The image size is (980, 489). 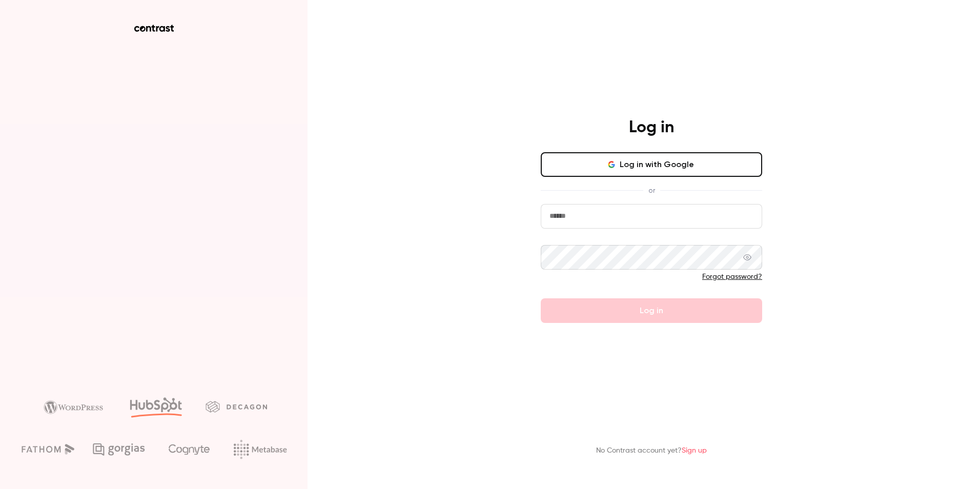 What do you see at coordinates (651, 164) in the screenshot?
I see `button: Log in with Google` at bounding box center [651, 164].